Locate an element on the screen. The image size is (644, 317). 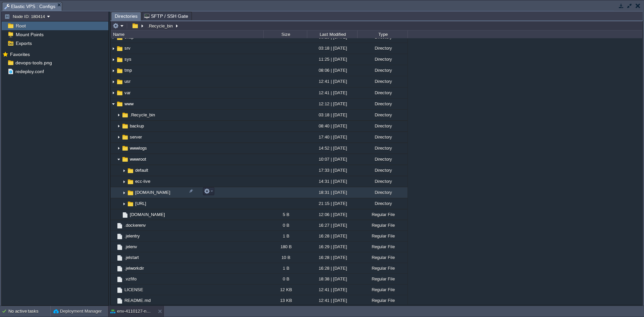
span: backup is located at coordinates (137, 126).